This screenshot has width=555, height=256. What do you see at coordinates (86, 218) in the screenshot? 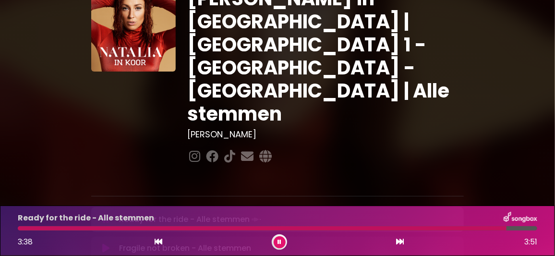
I see `p: Ready for the ride - Alle stemmen` at bounding box center [86, 218].